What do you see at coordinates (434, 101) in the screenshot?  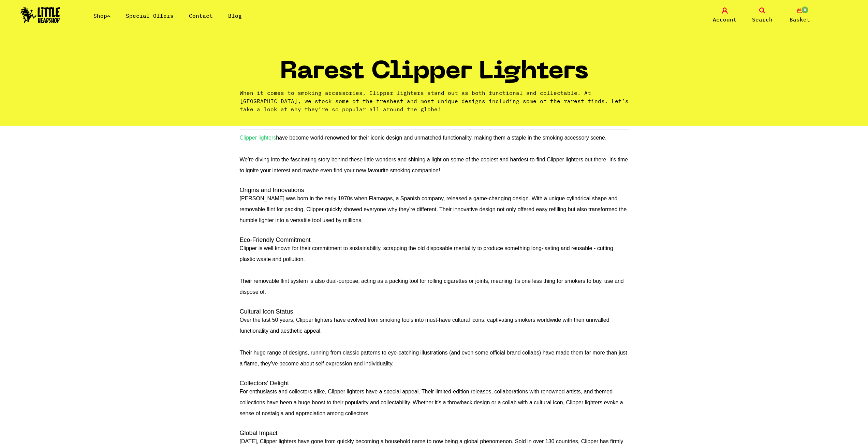 I see `p: When it comes to smoking accessories, Clipper lighters stand out as both functional and collectab...` at bounding box center [434, 101].